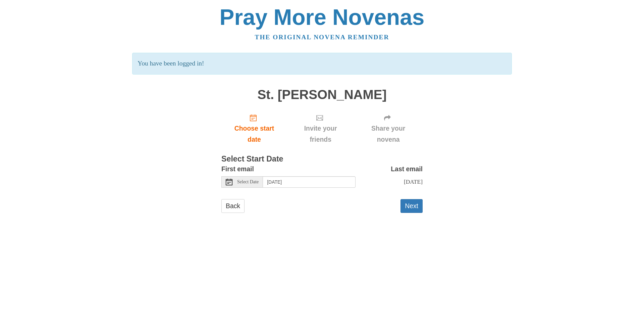 The height and width of the screenshot is (320, 644). I want to click on a: Back, so click(233, 206).